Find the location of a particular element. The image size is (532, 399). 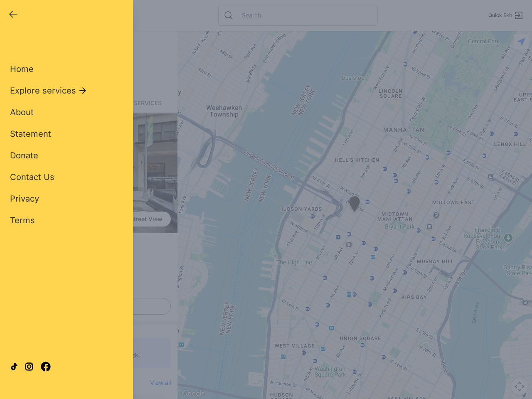

span: Privacy is located at coordinates (24, 199).